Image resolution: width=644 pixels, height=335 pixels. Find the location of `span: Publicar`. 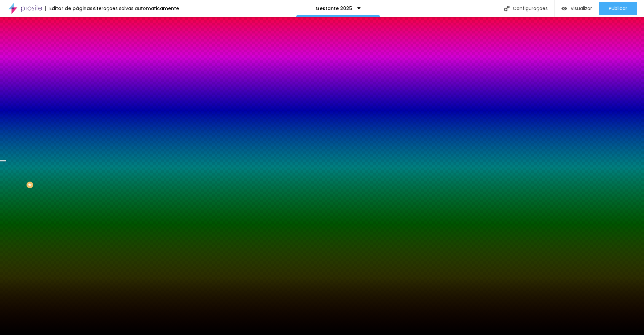

span: Publicar is located at coordinates (618, 8).